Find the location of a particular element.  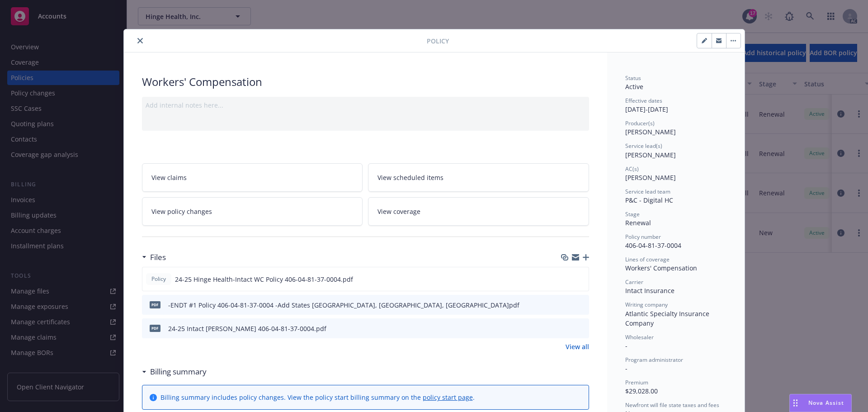

span: Carrier is located at coordinates (634, 282).